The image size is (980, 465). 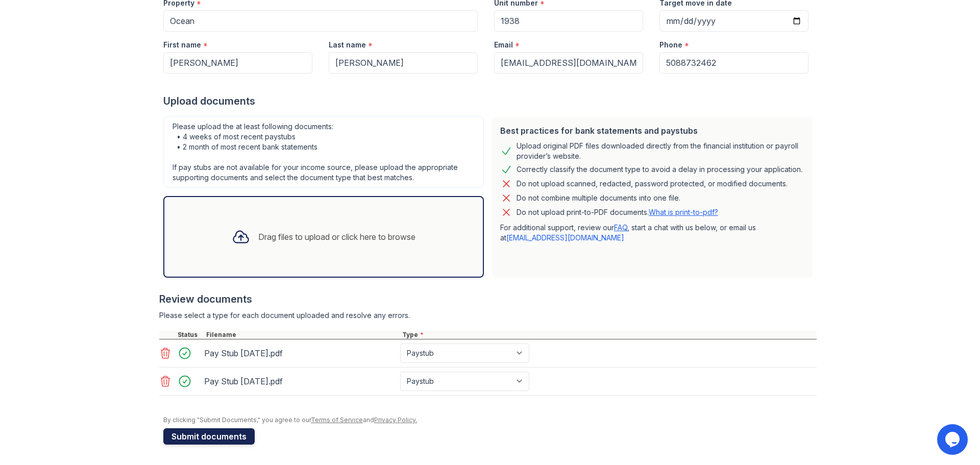 I want to click on div: Status, so click(x=190, y=335).